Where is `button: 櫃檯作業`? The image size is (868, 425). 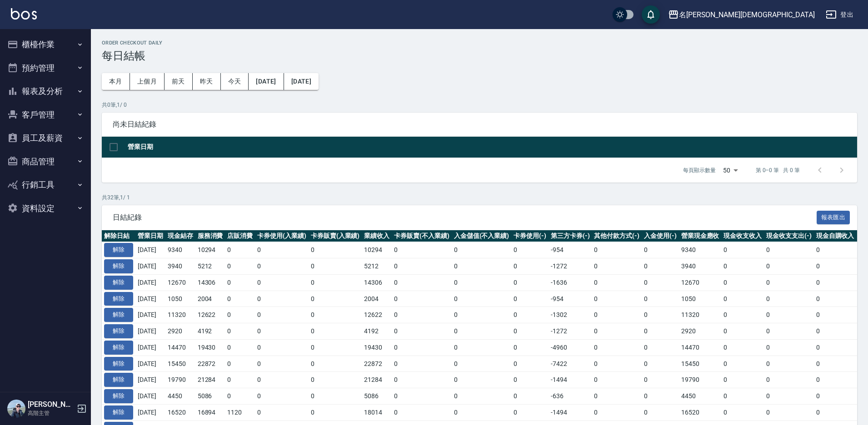
button: 櫃檯作業 is located at coordinates (46, 44).